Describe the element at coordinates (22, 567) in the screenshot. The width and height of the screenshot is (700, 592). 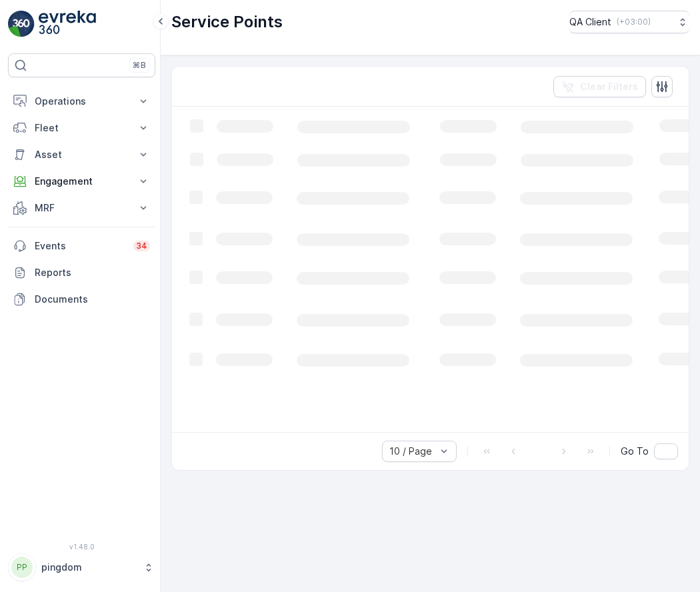
I see `div: PP` at that location.